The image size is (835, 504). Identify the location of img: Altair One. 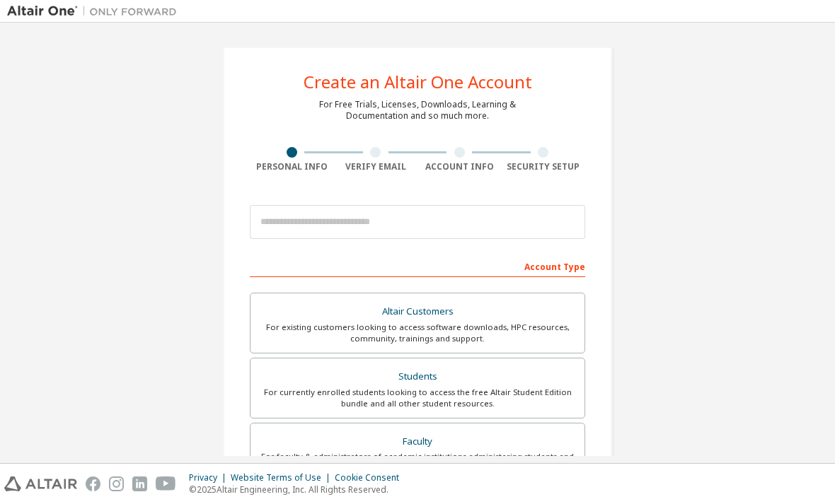
(96, 11).